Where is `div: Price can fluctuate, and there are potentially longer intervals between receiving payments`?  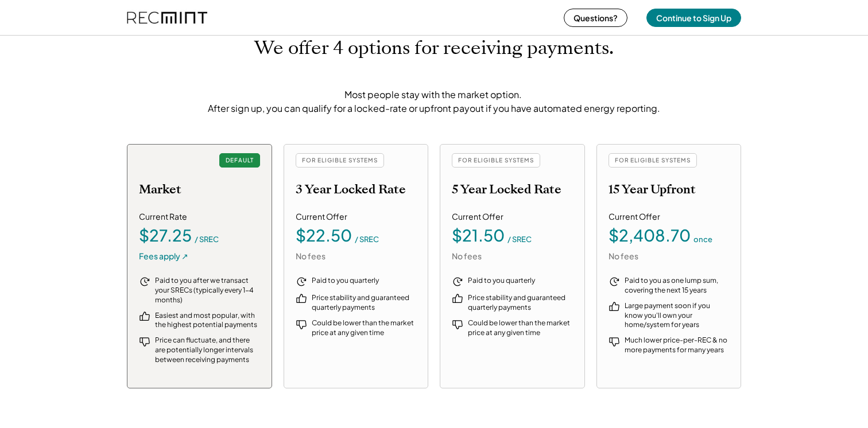 div: Price can fluctuate, and there are potentially longer intervals between receiving payments is located at coordinates (208, 350).